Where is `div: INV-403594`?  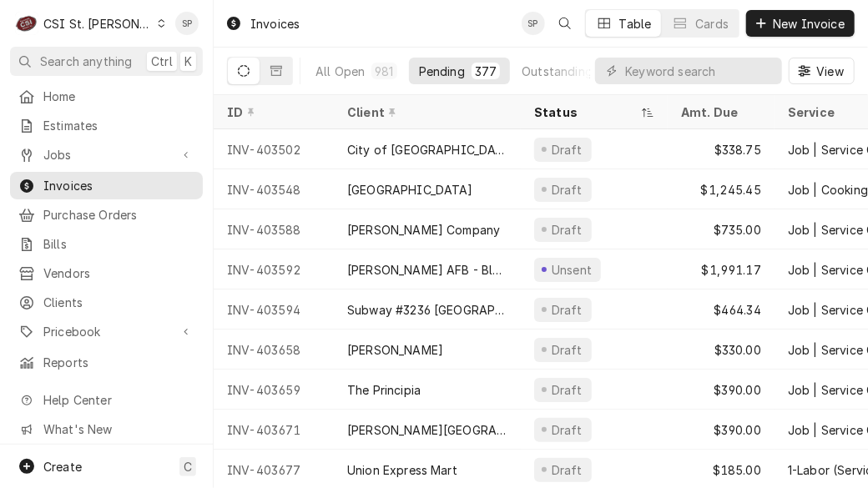
div: INV-403594 is located at coordinates (274, 310).